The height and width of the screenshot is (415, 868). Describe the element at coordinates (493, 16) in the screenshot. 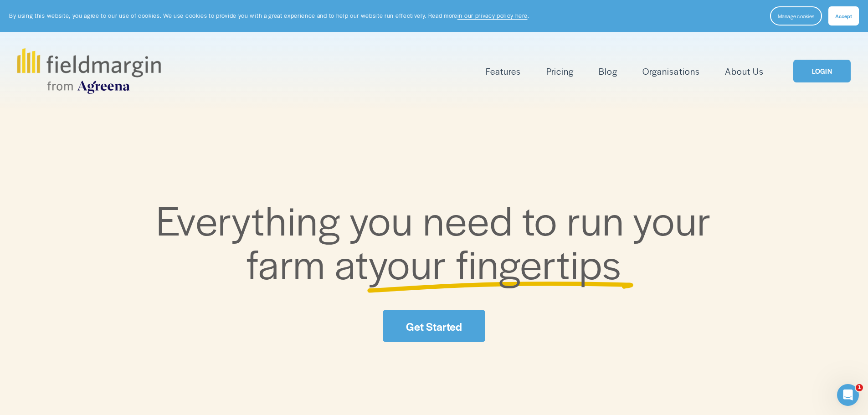

I see `a: in our privacy policy here` at that location.